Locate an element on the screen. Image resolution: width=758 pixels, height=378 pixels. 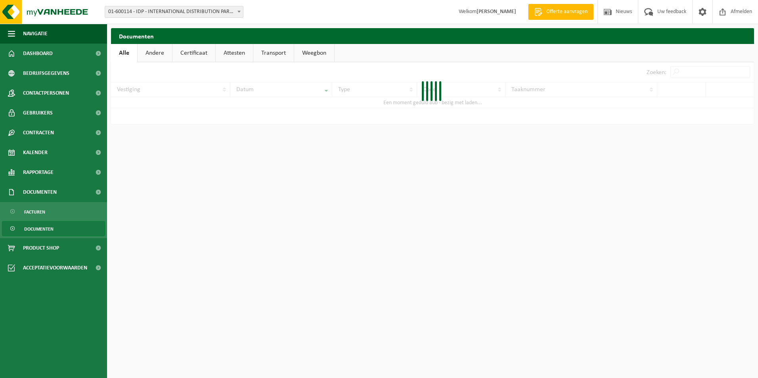
h2: Documenten is located at coordinates (433, 36).